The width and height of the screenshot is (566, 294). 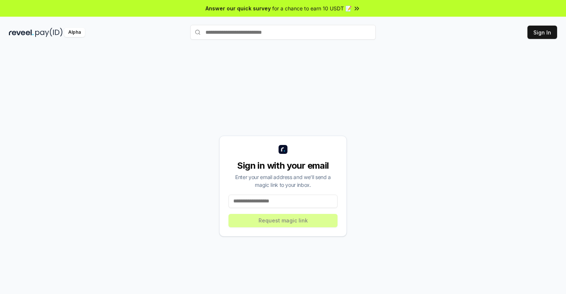 What do you see at coordinates (49, 32) in the screenshot?
I see `img: pay_id` at bounding box center [49, 32].